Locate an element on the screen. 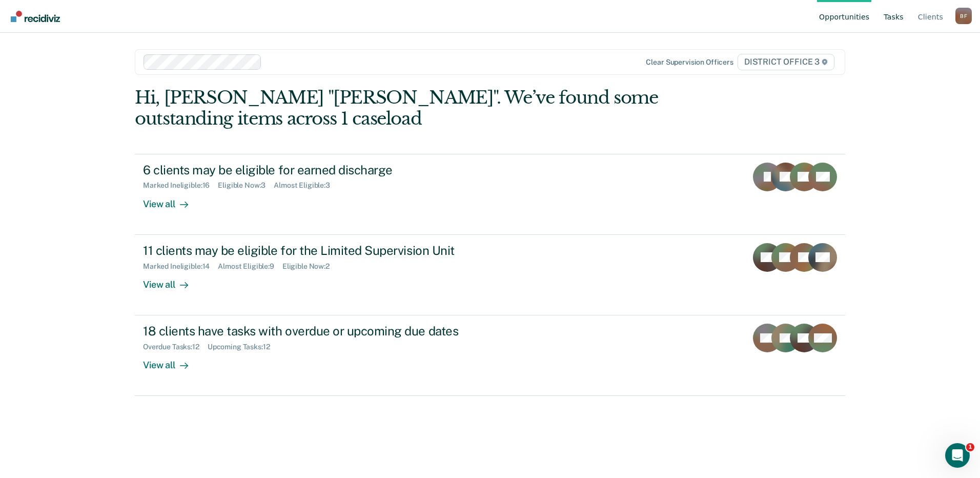 This screenshot has height=478, width=980. div: Marked Ineligible : 16 is located at coordinates (180, 185).